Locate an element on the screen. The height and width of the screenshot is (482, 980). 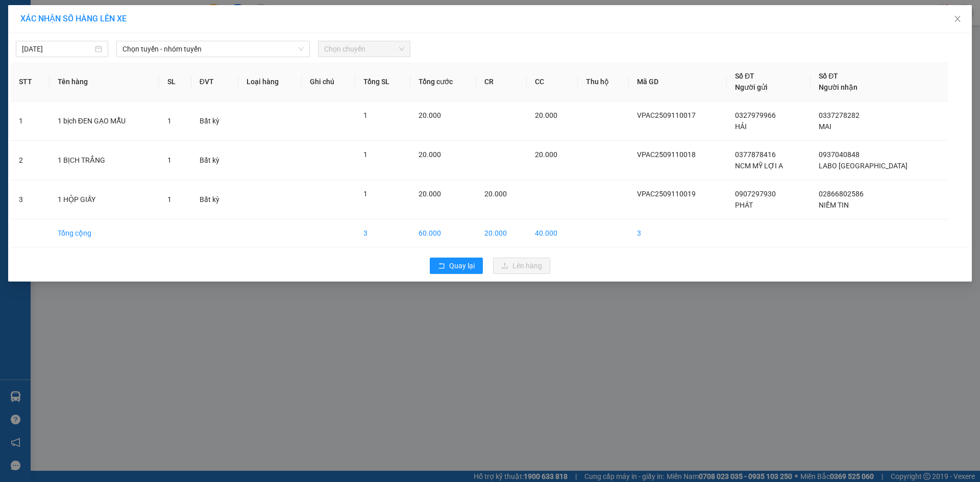
th: Tổng cước is located at coordinates (443, 81).